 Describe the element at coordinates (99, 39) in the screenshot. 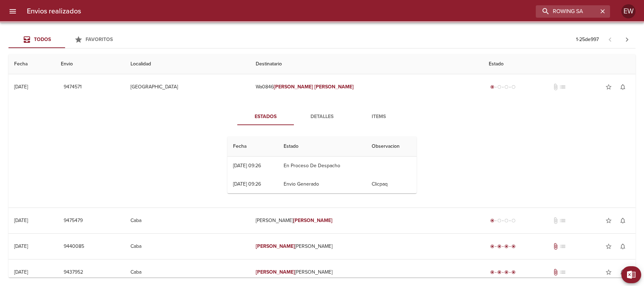

I see `span: Favoritos` at that location.